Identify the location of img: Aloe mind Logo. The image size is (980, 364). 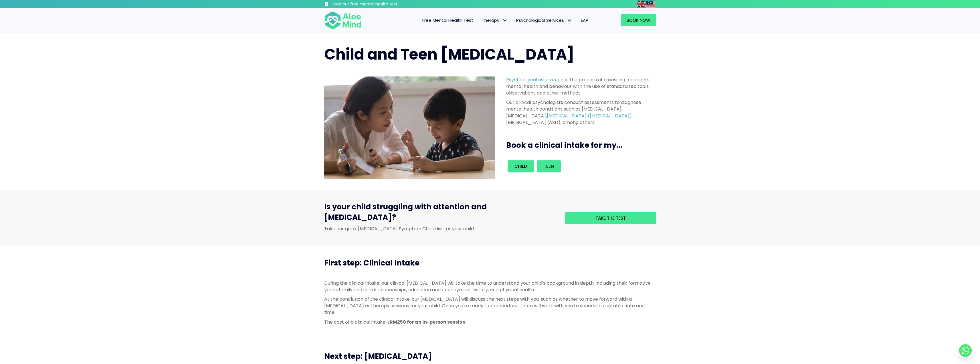
(343, 20).